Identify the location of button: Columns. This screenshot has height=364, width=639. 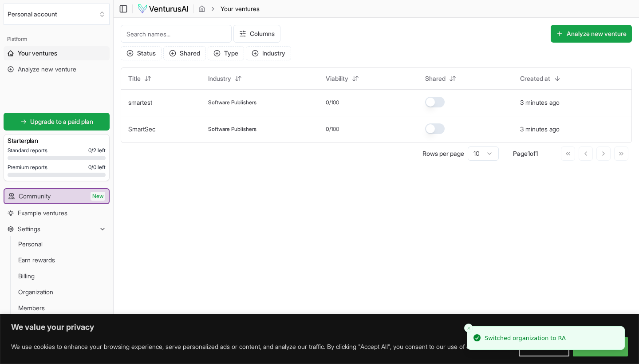
(257, 34).